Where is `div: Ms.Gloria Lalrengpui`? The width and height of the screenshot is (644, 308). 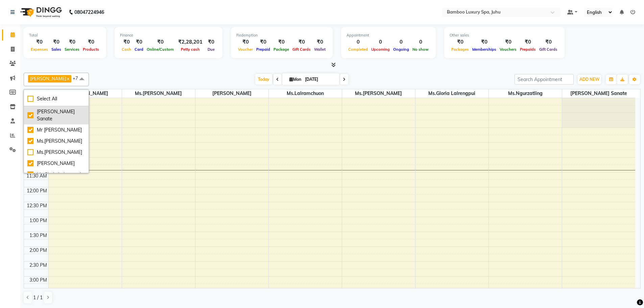
div: Ms.Gloria Lalrengpui is located at coordinates (56, 174).